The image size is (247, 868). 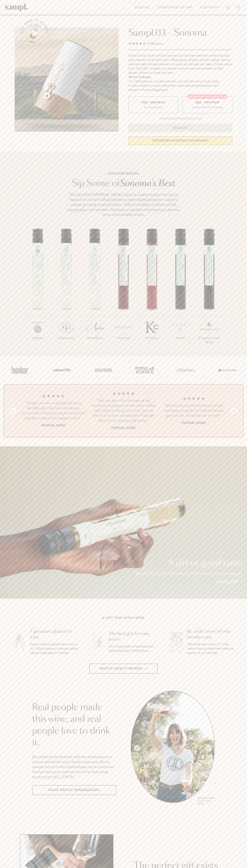 I want to click on li: 1 / 4, so click(x=53, y=411).